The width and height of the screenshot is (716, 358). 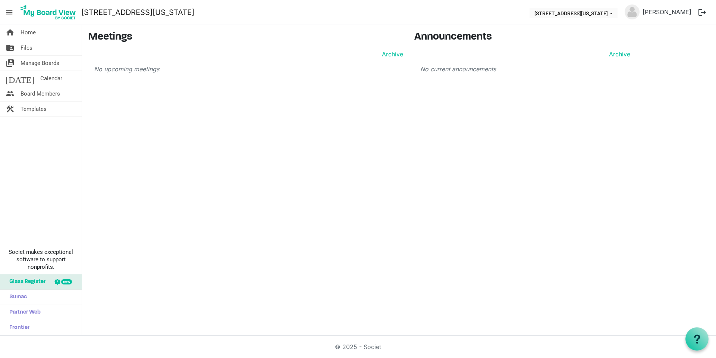 What do you see at coordinates (245, 37) in the screenshot?
I see `h3: Meetings` at bounding box center [245, 37].